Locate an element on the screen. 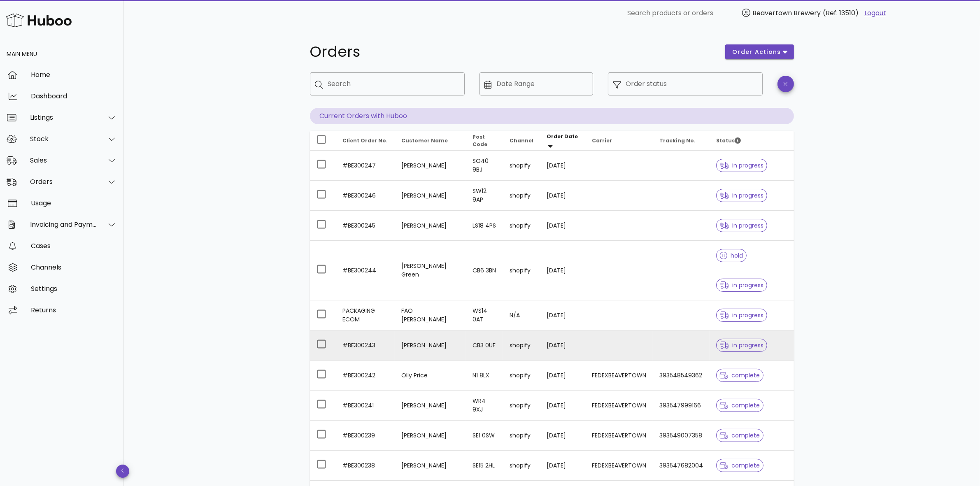 The height and width of the screenshot is (486, 980). td: #BE300241 is located at coordinates (366, 406).